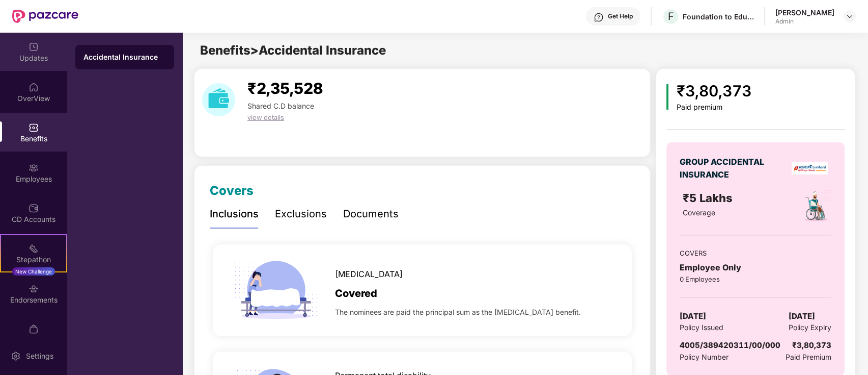  What do you see at coordinates (232, 190) in the screenshot?
I see `div: Covers` at bounding box center [232, 190].